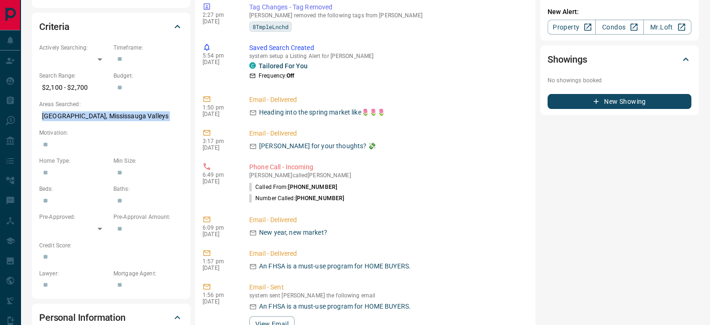 The image size is (710, 325). What do you see at coordinates (219, 56) in the screenshot?
I see `p: 5:54 pm` at bounding box center [219, 56].